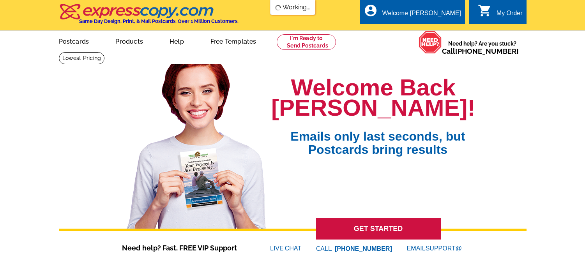 This screenshot has height=259, width=585. Describe the element at coordinates (510, 15) in the screenshot. I see `div: My Order` at that location.